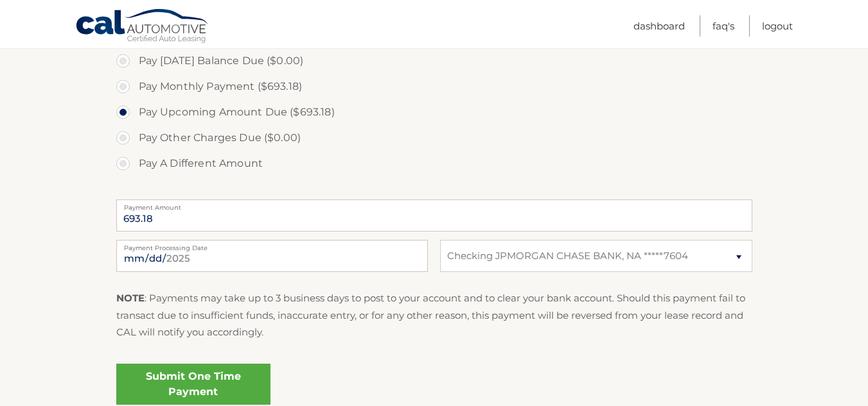 The height and width of the screenshot is (406, 868). What do you see at coordinates (131, 298) in the screenshot?
I see `strong: NOTE` at bounding box center [131, 298].